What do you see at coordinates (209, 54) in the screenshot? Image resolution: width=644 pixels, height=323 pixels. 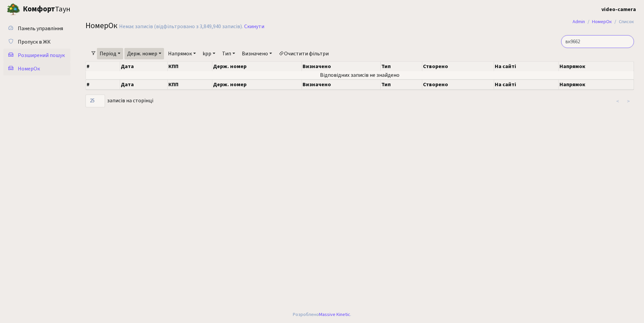 I see `a: kpp` at bounding box center [209, 54].